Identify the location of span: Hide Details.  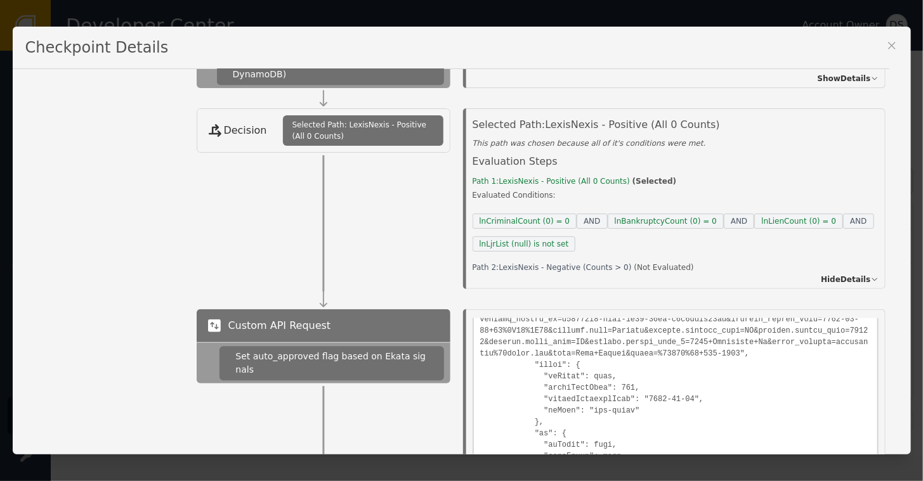
(845, 280).